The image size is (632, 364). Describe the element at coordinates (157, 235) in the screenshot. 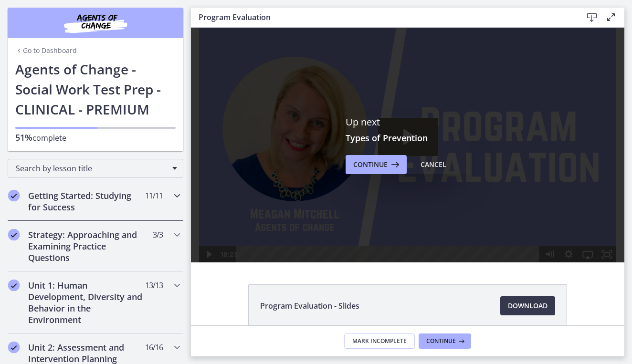

I see `span: 3 / 3` at that location.